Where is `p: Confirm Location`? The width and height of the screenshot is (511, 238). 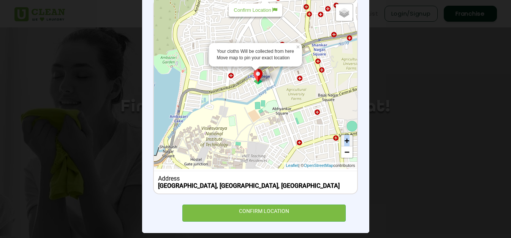 p: Confirm Location is located at coordinates (255, 10).